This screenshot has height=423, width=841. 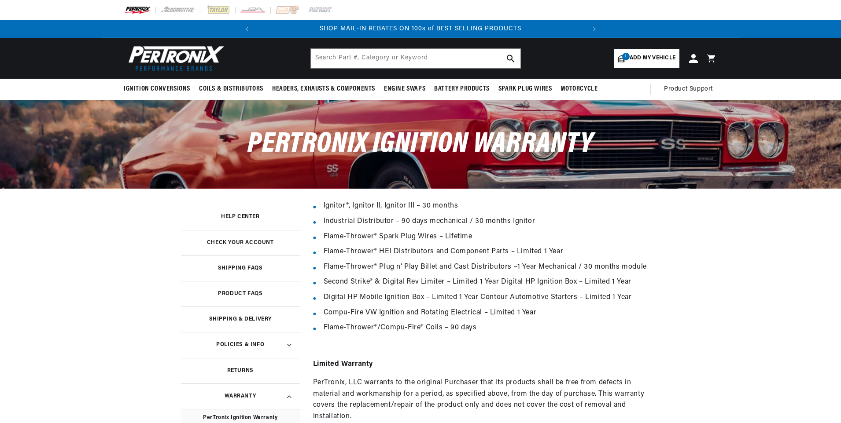 What do you see at coordinates (343, 364) in the screenshot?
I see `b: Limited Warranty` at bounding box center [343, 364].